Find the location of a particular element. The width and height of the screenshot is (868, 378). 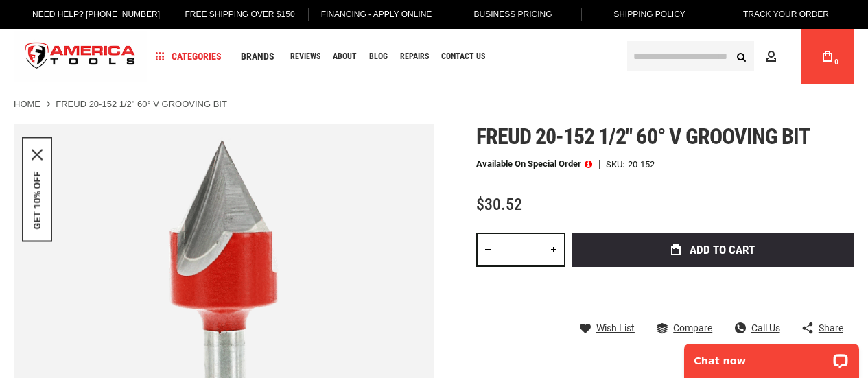

span: Call Us is located at coordinates (766, 328).